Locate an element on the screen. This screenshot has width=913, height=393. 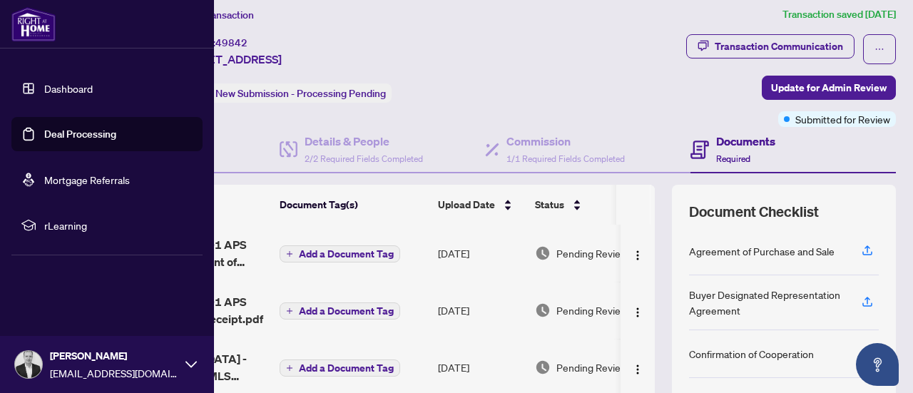
th: Status is located at coordinates (590, 205).